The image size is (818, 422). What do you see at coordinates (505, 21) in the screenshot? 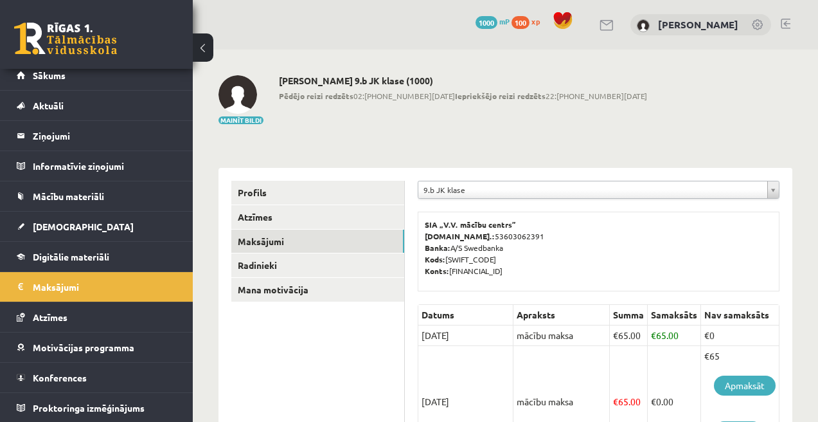
I see `span: mP` at bounding box center [505, 21].